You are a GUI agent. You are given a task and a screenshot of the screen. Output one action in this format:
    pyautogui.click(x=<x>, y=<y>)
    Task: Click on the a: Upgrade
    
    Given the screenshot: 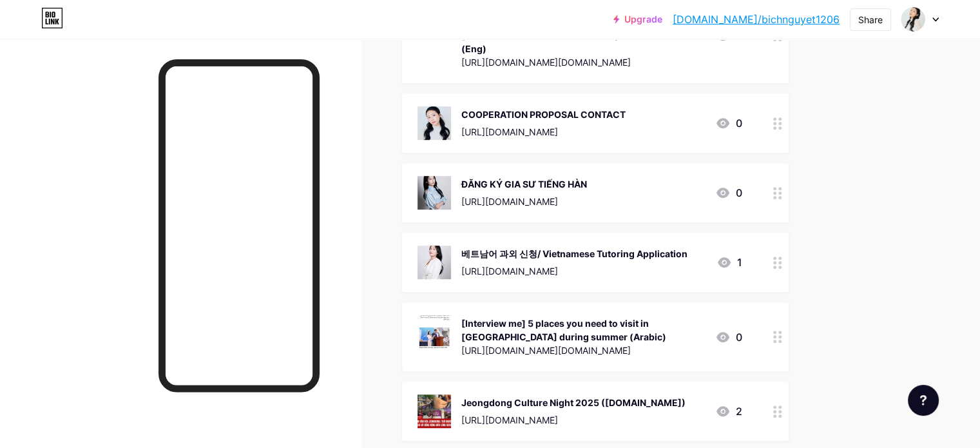 What is the action you would take?
    pyautogui.click(x=638, y=19)
    